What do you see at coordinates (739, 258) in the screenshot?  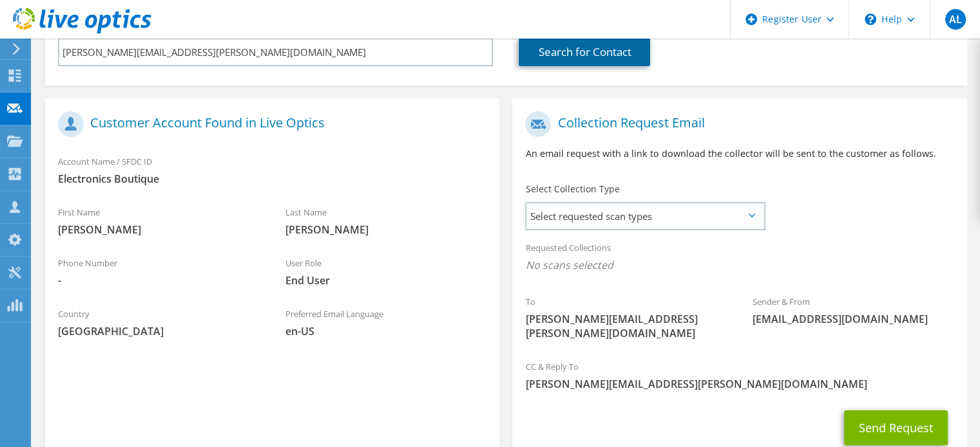 I see `div: Requested Collections` at bounding box center [739, 258].